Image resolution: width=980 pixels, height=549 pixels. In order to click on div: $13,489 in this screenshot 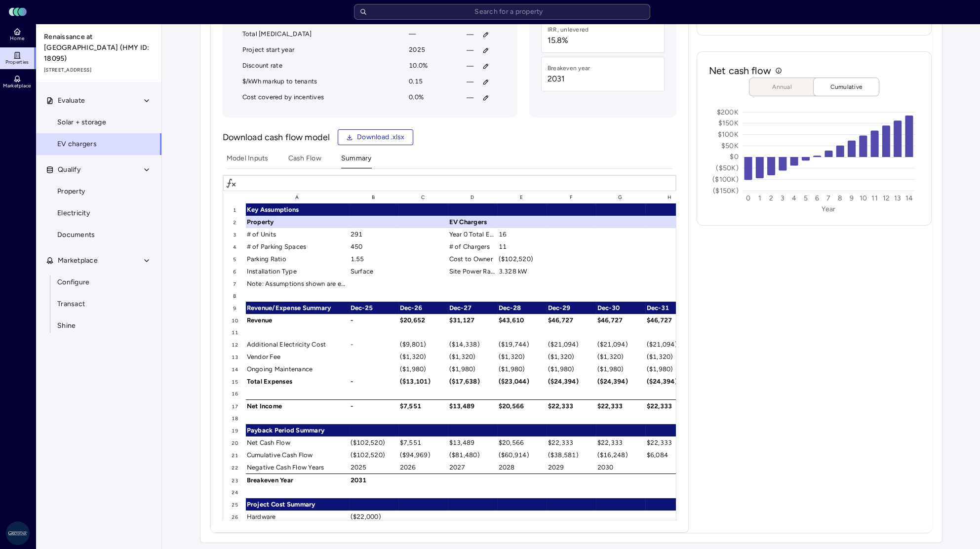, I will do `click(472, 406)`.